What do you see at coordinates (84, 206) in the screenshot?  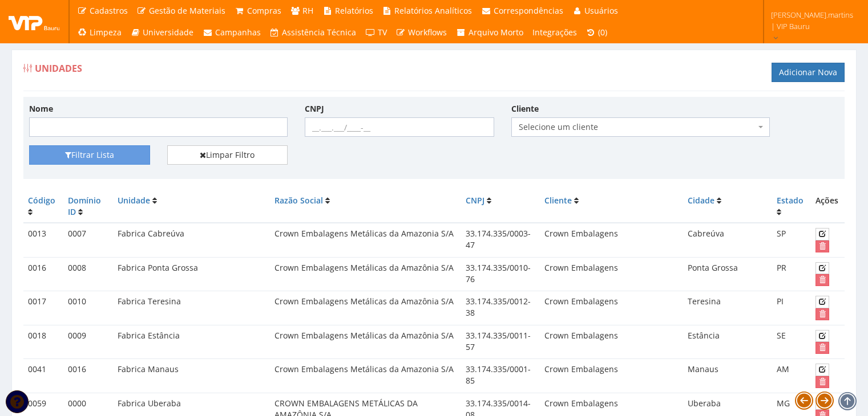 I see `a: Domínio ID` at bounding box center [84, 206].